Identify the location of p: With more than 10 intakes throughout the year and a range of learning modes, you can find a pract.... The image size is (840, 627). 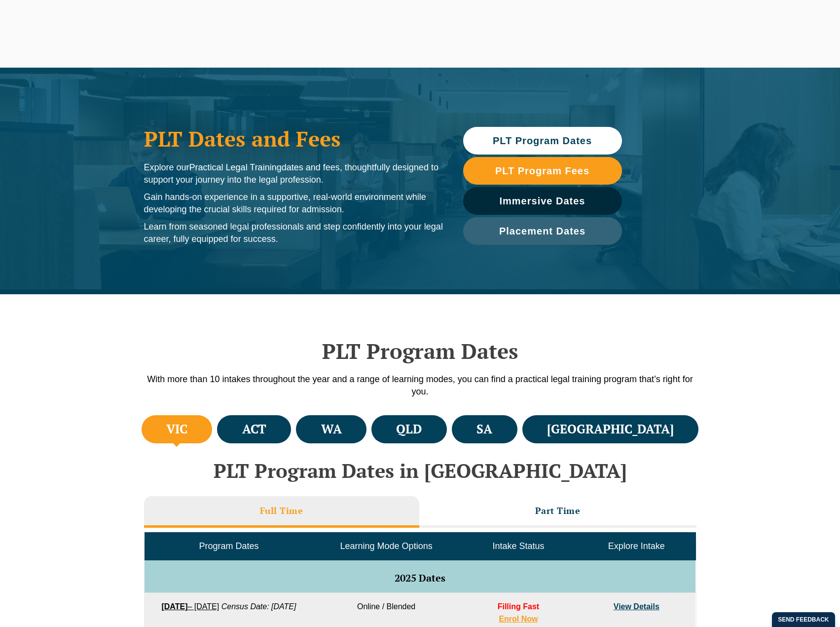
(420, 385).